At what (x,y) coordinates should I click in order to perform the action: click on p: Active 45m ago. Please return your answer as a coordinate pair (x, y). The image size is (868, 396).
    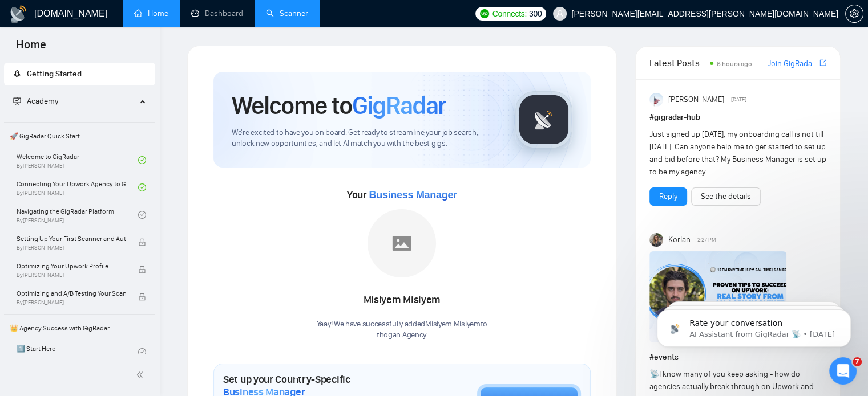
    Looking at the image, I should click on (84, 20).